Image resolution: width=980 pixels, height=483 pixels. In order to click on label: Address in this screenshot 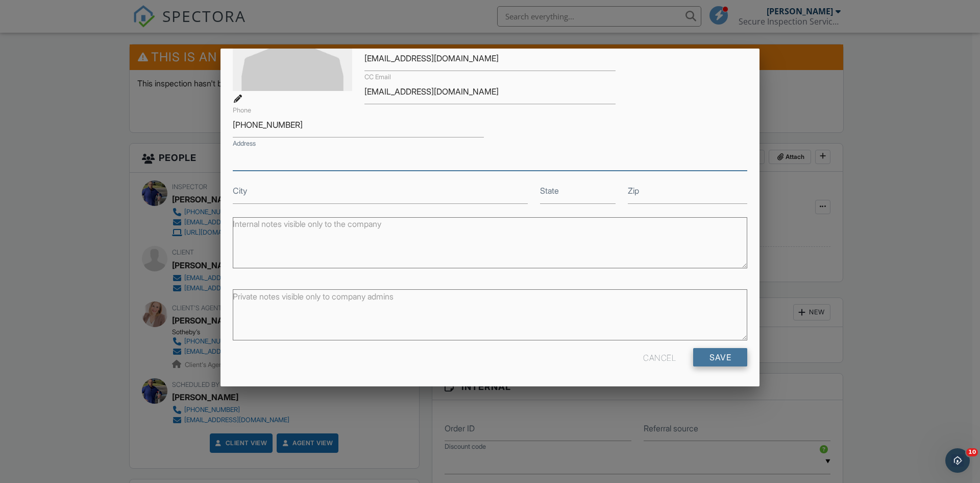, I will do `click(244, 144)`.